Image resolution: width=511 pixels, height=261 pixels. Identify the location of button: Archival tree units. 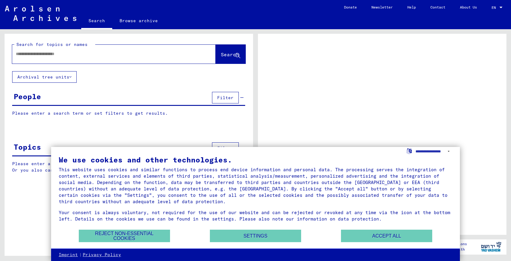
(44, 77).